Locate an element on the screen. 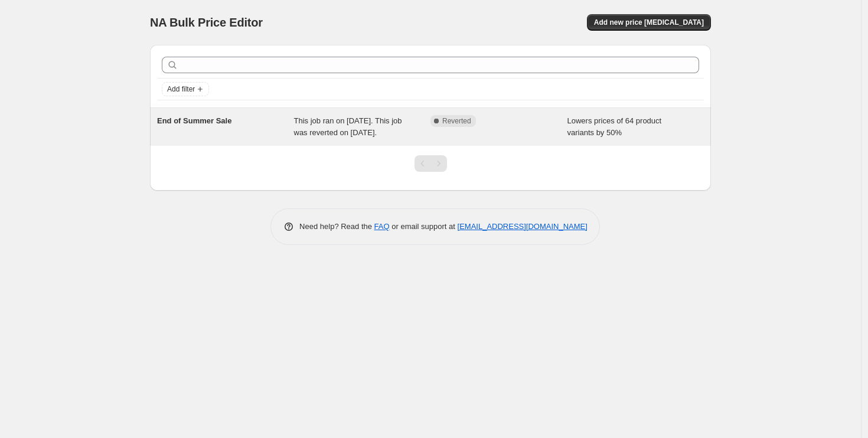 This screenshot has height=438, width=868. span: Add filter is located at coordinates (181, 89).